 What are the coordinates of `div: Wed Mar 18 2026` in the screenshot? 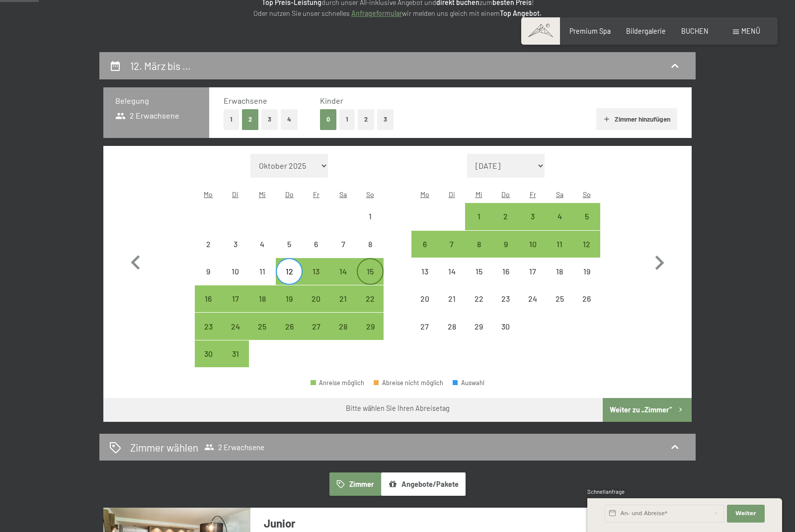 It's located at (263, 299).